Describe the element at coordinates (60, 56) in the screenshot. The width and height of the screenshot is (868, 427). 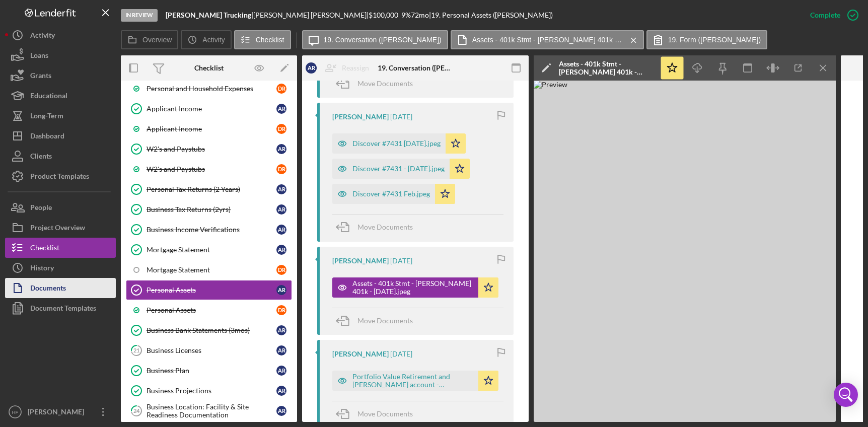
I see `a: Loans` at that location.